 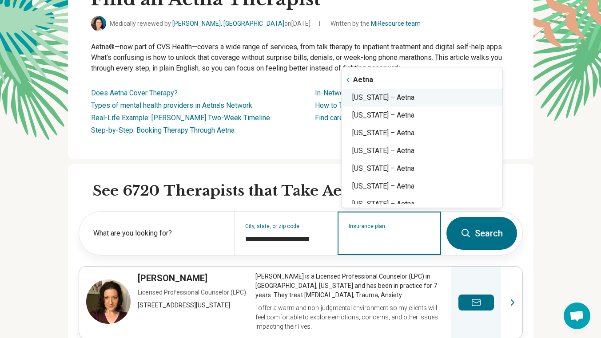 What do you see at coordinates (476, 303) in the screenshot?
I see `button: Send a message` at bounding box center [476, 303].